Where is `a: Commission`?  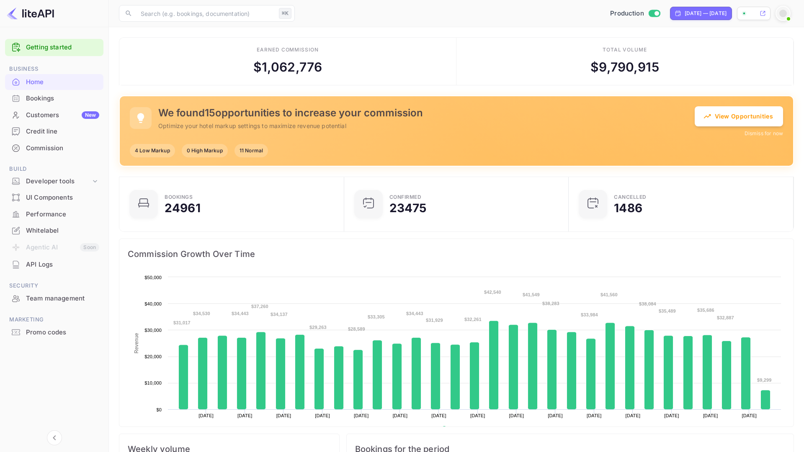
a: Commission is located at coordinates (54, 148).